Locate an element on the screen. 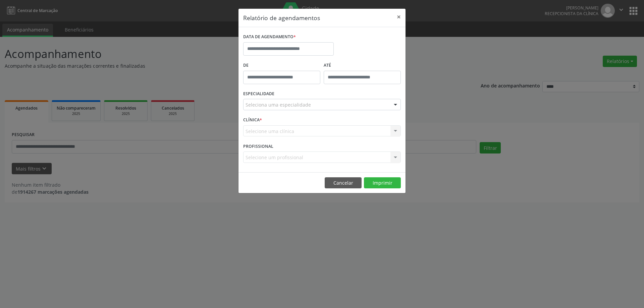  span: Seleciona uma especialidade is located at coordinates (278, 105).